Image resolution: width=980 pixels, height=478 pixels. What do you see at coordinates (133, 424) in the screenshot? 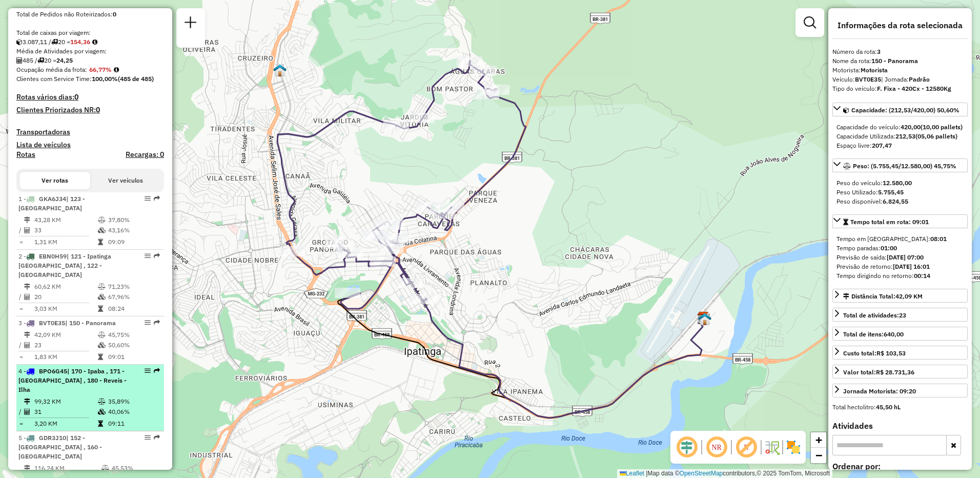
I see `td: 09:11` at bounding box center [133, 424].